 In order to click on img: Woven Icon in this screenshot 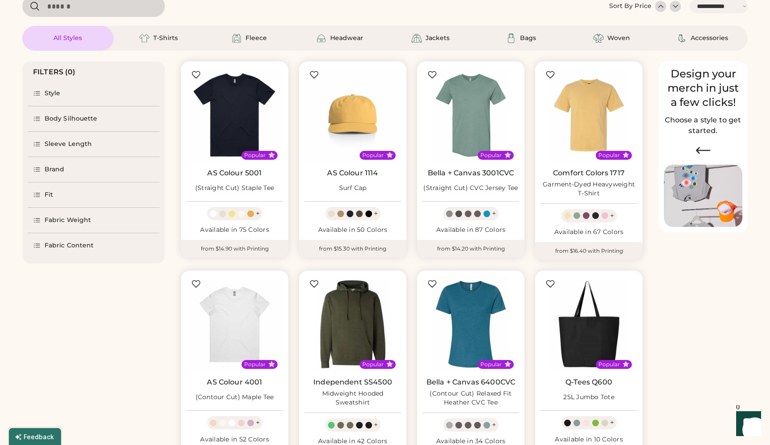, I will do `click(598, 38)`.